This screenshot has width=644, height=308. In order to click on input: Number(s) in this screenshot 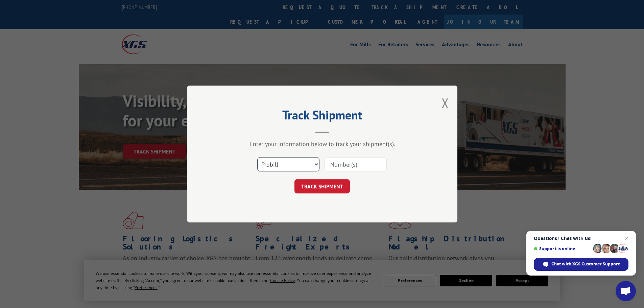, I will do `click(356, 164)`.